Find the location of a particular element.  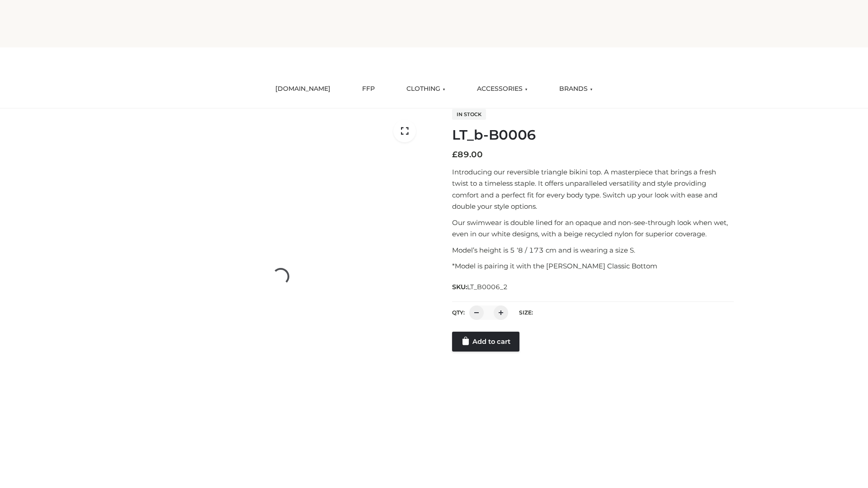

label: QTY: is located at coordinates (458, 313).